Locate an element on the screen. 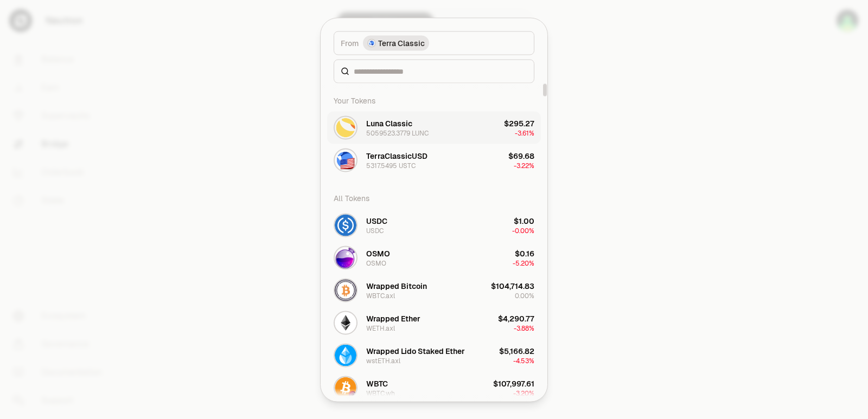 This screenshot has height=419, width=868. div: Wrapped Lido Staked Ether is located at coordinates (415, 351).